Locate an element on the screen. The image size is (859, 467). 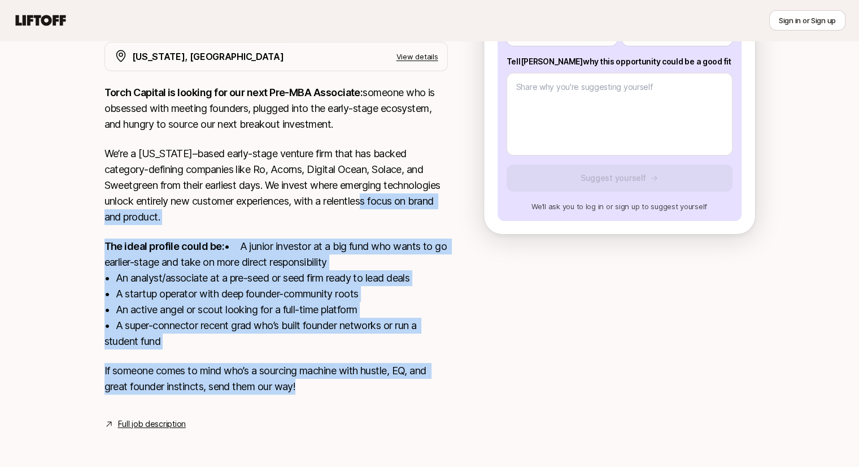
button: Sign in or Sign up is located at coordinates (807, 20).